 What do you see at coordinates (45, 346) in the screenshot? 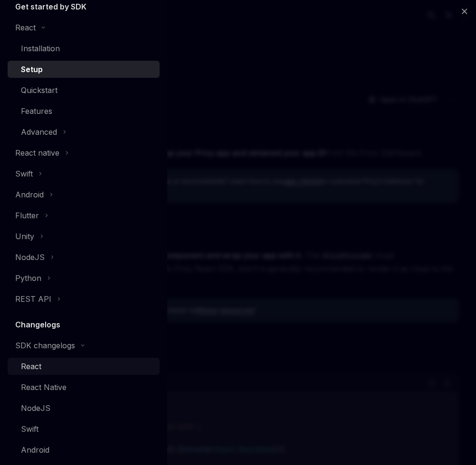
I see `div: SDK changelogs` at bounding box center [45, 346].